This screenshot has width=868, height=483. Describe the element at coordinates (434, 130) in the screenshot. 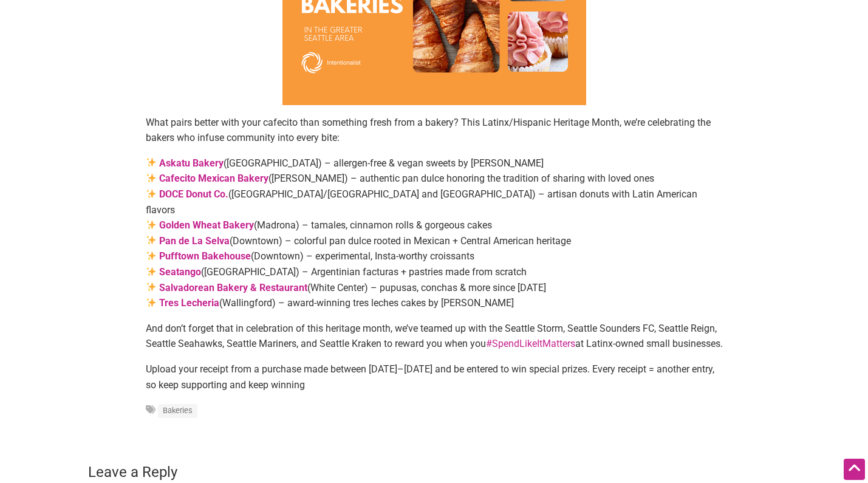

I see `p: What pairs better with your cafecito than something fresh from a bakery? This Latinx/Hispanic Her...` at that location.